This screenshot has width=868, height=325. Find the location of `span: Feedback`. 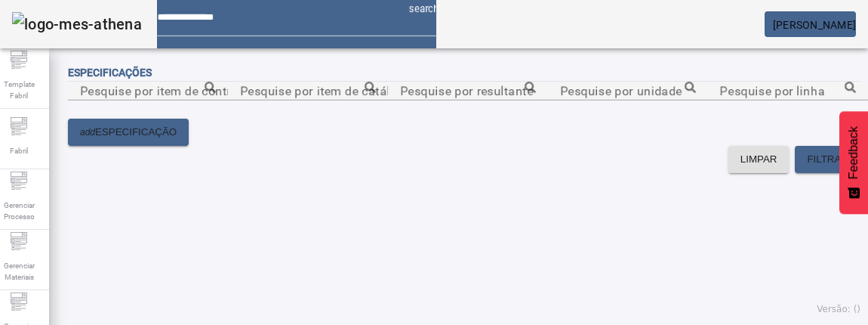

span: Feedback is located at coordinates (853, 153).